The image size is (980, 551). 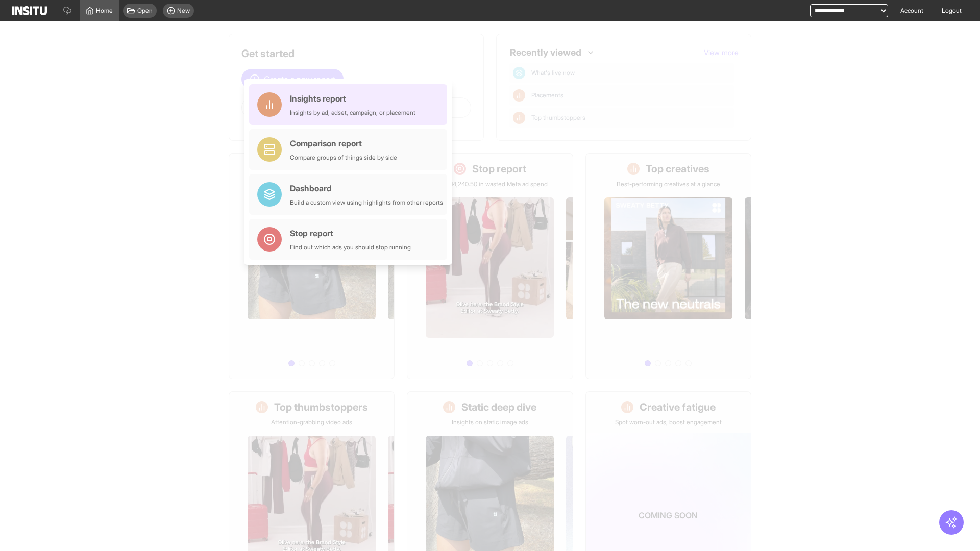 What do you see at coordinates (104, 11) in the screenshot?
I see `span: Home` at bounding box center [104, 11].